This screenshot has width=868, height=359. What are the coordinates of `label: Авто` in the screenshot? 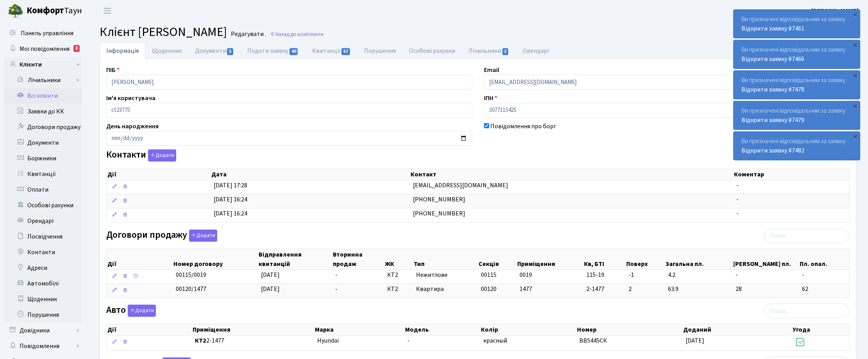 It's located at (131, 311).